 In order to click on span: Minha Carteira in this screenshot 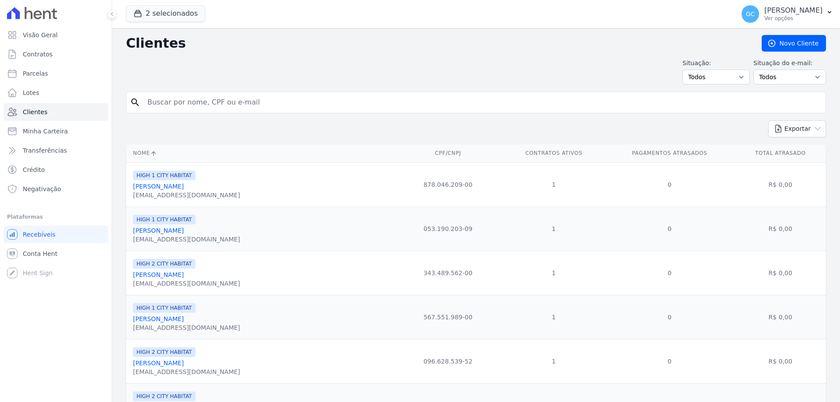, I will do `click(45, 131)`.